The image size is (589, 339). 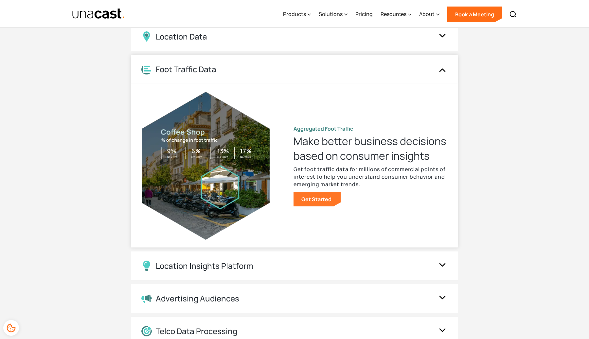 What do you see at coordinates (146, 299) in the screenshot?
I see `img: Advertising Audiences icon` at bounding box center [146, 299].